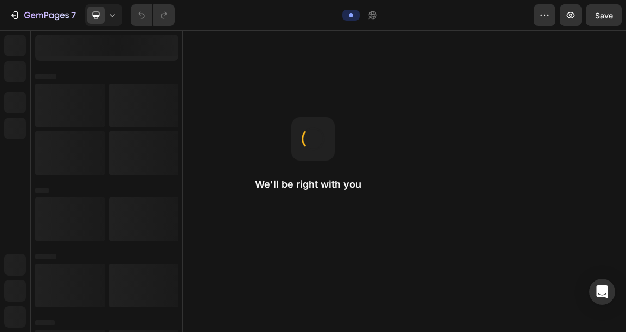  What do you see at coordinates (604, 15) in the screenshot?
I see `button: Save` at bounding box center [604, 15].